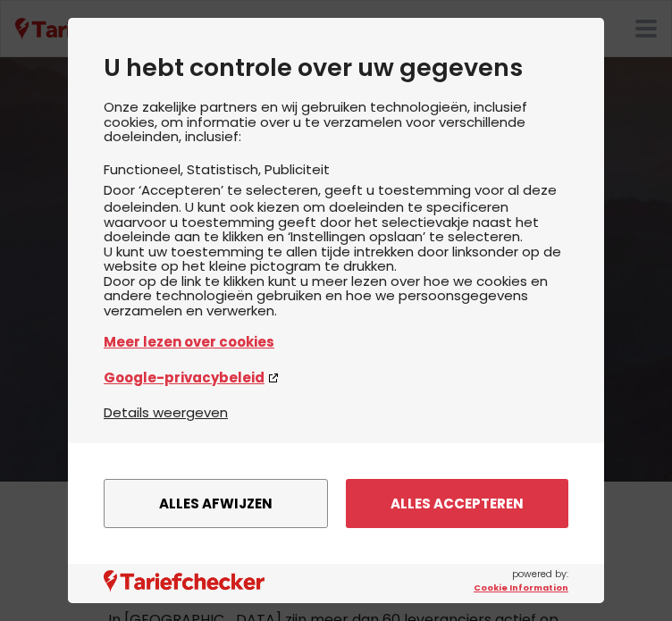 The image size is (672, 621). I want to click on li: Statistisch, so click(225, 169).